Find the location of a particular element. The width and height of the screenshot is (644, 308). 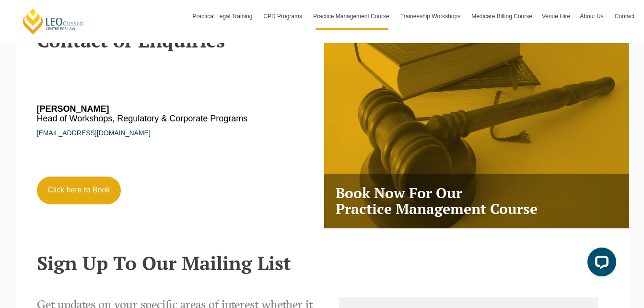

a: Click here to Book is located at coordinates (79, 190).